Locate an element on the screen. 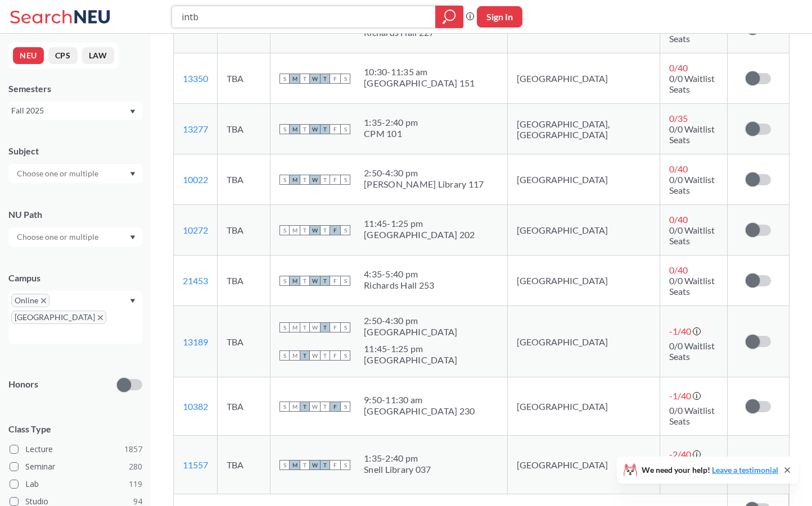  div: Fall 2025 is located at coordinates (70, 111).